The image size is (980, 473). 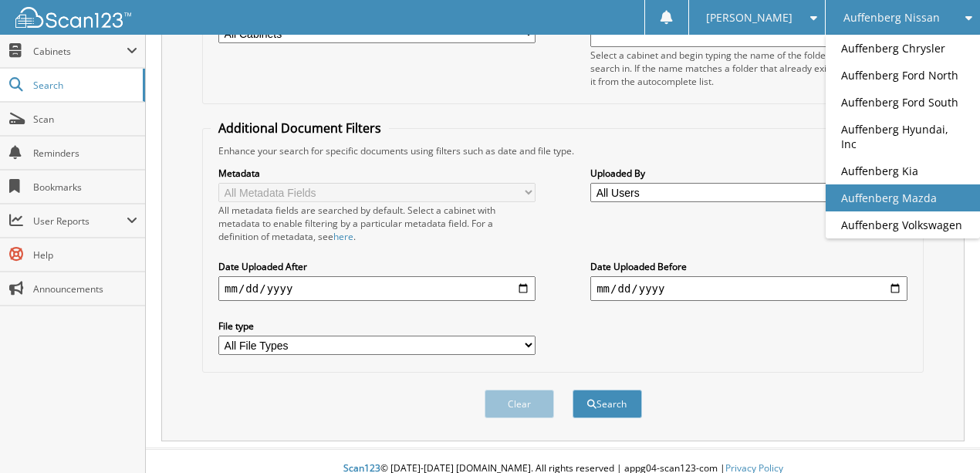 I want to click on span: Scan, so click(x=85, y=118).